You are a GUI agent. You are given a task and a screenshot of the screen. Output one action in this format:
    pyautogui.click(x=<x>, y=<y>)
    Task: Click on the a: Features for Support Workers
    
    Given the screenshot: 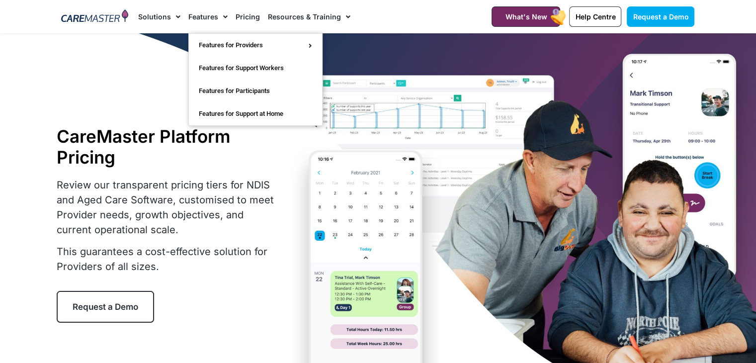 What is the action you would take?
    pyautogui.click(x=256, y=68)
    